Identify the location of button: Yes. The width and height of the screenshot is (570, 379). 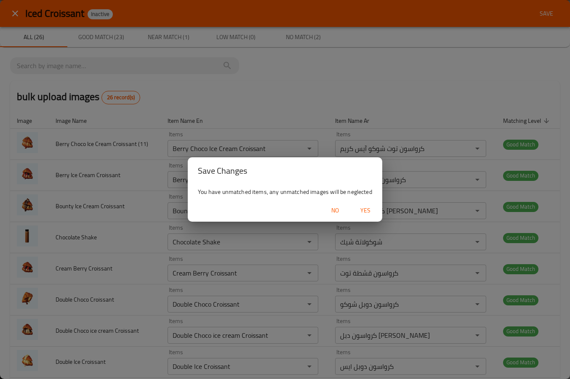
(365, 210).